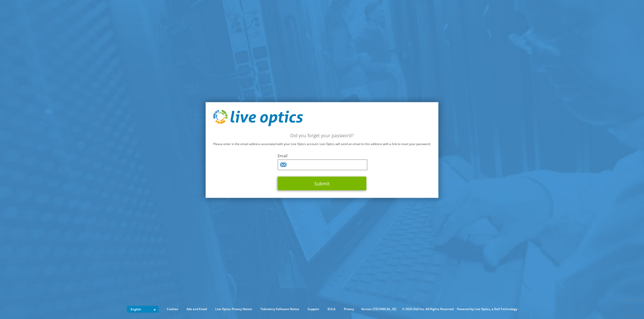 The image size is (644, 319). I want to click on h2: Did you forget your password?, so click(322, 136).